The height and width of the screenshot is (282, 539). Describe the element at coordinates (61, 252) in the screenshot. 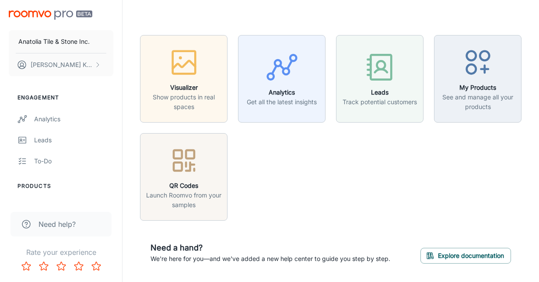

I see `p: Rate your experience` at that location.